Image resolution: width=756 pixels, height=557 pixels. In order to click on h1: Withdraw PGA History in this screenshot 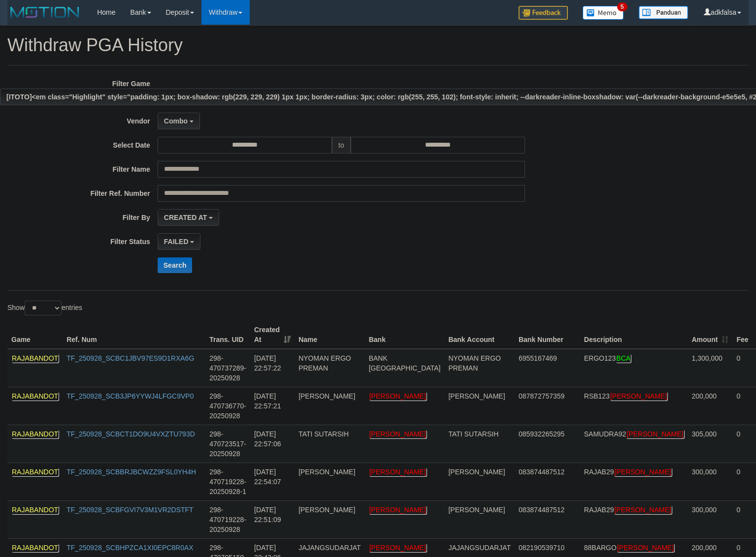, I will do `click(378, 45)`.